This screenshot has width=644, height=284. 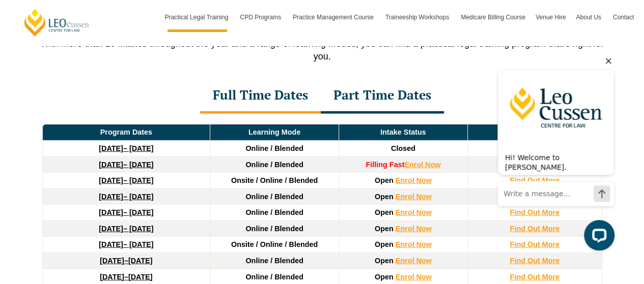 I want to click on td: Explore Intake, so click(x=535, y=133).